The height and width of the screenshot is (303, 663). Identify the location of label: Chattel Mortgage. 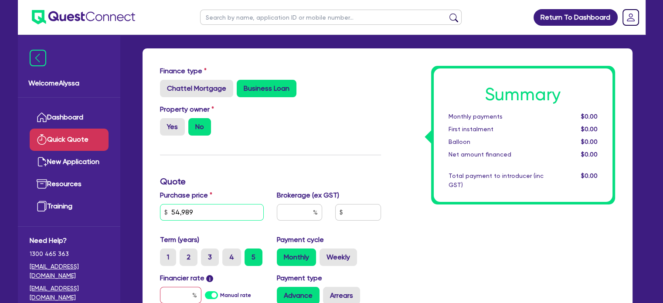
(197, 89).